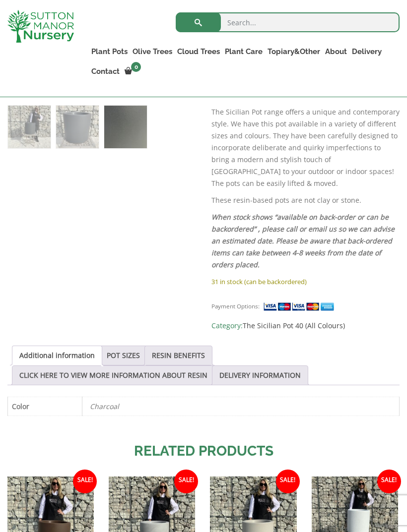 The height and width of the screenshot is (532, 407). What do you see at coordinates (40, 26) in the screenshot?
I see `img: logo` at bounding box center [40, 26].